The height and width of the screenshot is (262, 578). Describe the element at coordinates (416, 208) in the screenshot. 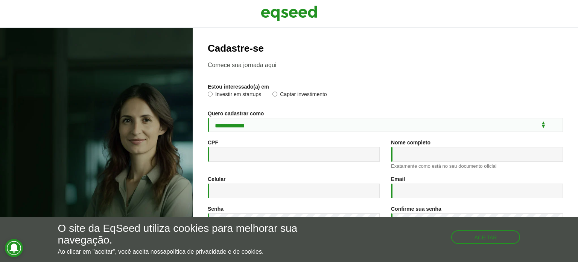

I see `label: Confirme sua senha` at that location.